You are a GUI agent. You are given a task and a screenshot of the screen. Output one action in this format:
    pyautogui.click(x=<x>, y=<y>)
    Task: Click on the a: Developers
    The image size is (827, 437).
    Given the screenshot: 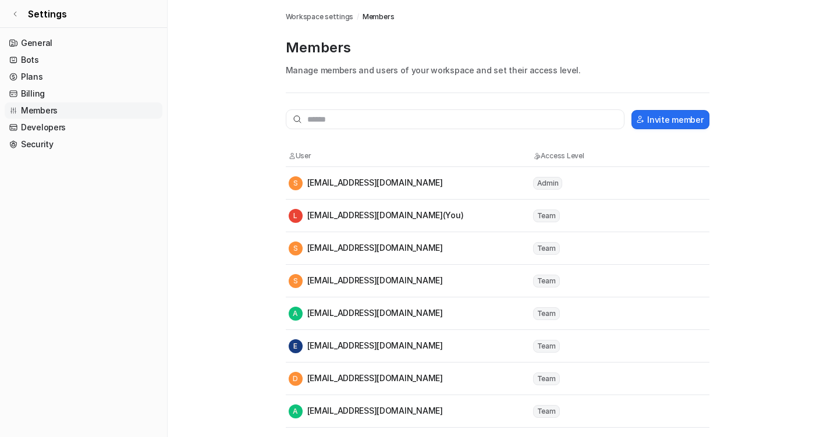 What is the action you would take?
    pyautogui.click(x=83, y=128)
    